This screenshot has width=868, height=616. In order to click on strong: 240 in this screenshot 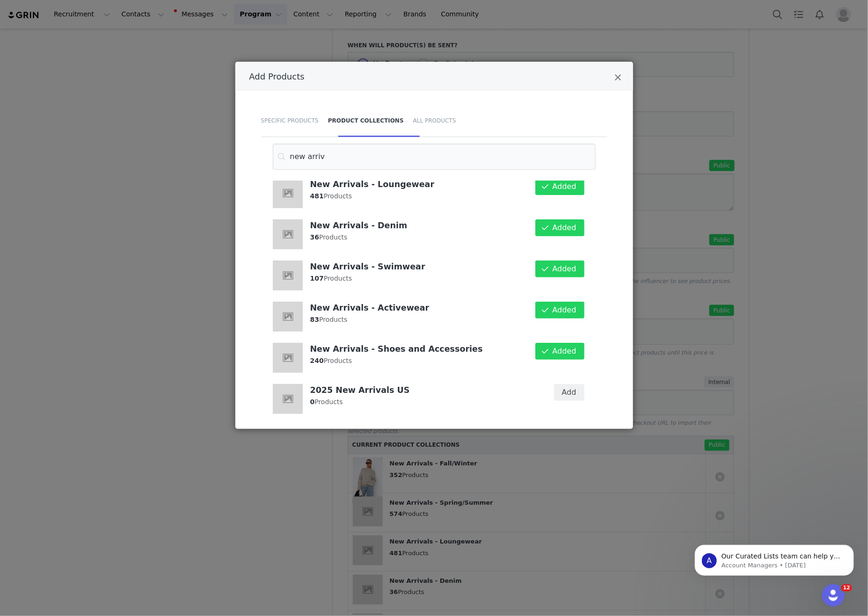, I will do `click(316, 361)`.